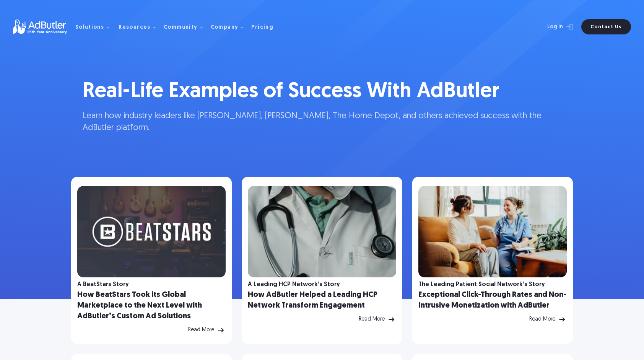 Image resolution: width=644 pixels, height=360 pixels. What do you see at coordinates (224, 28) in the screenshot?
I see `div: Company` at bounding box center [224, 28].